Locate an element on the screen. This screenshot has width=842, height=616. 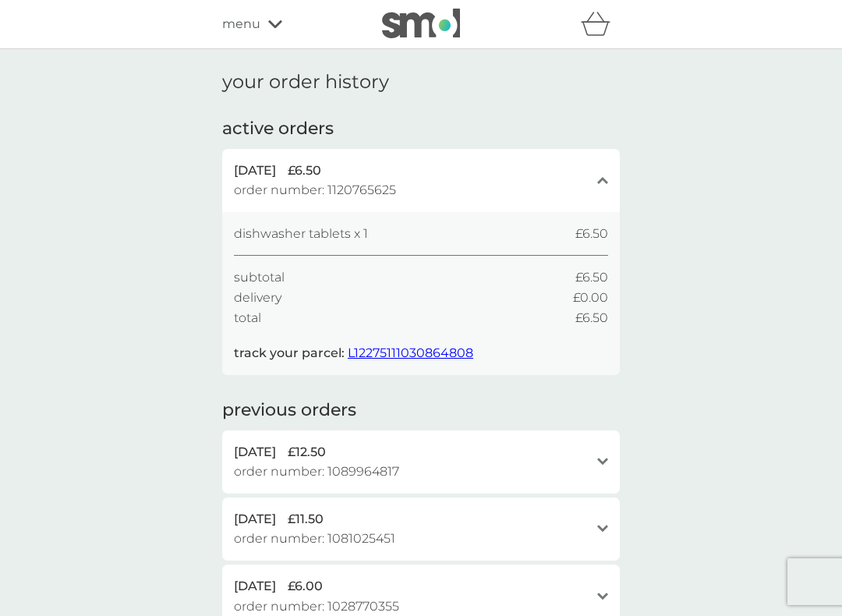
span: £11.50 is located at coordinates (306, 519).